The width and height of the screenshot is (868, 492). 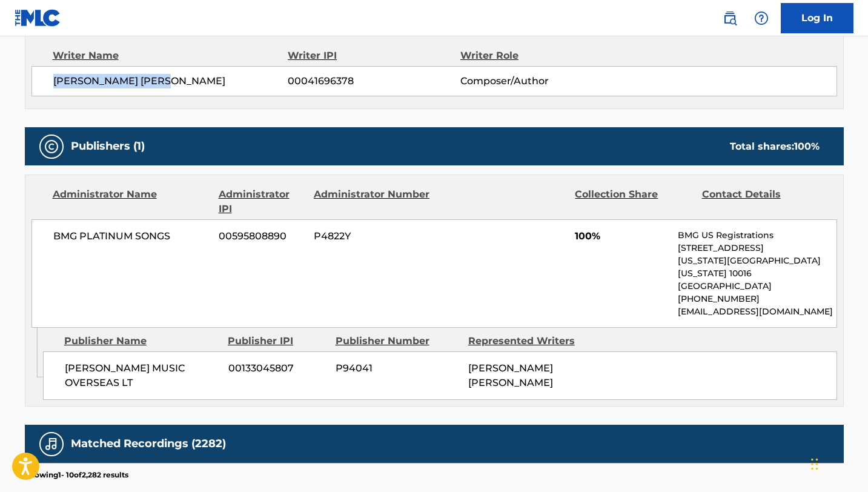 What do you see at coordinates (52, 444) in the screenshot?
I see `img: Matched Recordings` at bounding box center [52, 444].